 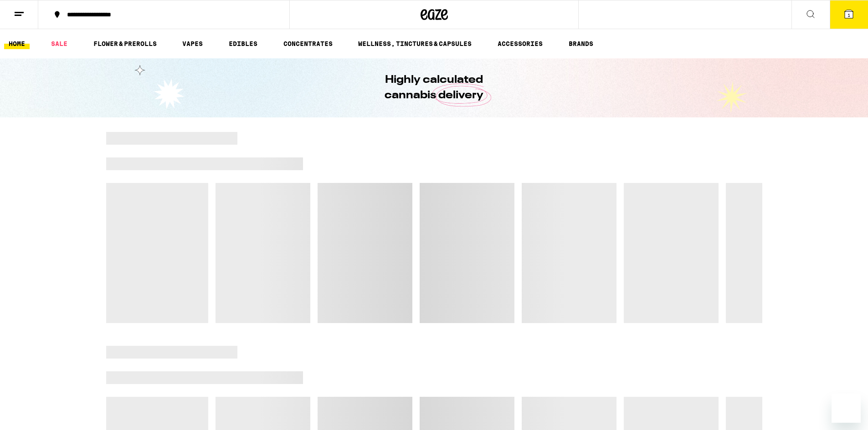 What do you see at coordinates (849, 15) in the screenshot?
I see `button: 1` at bounding box center [849, 15].